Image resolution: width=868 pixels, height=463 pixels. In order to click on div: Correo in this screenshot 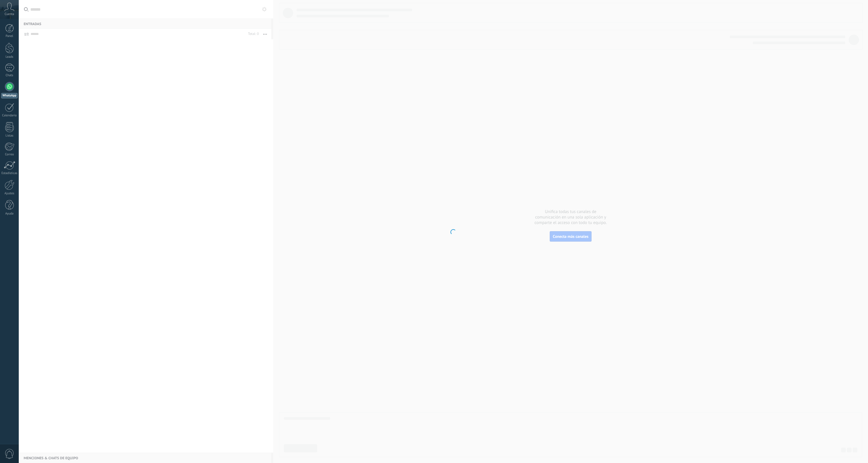, I will do `click(9, 155)`.